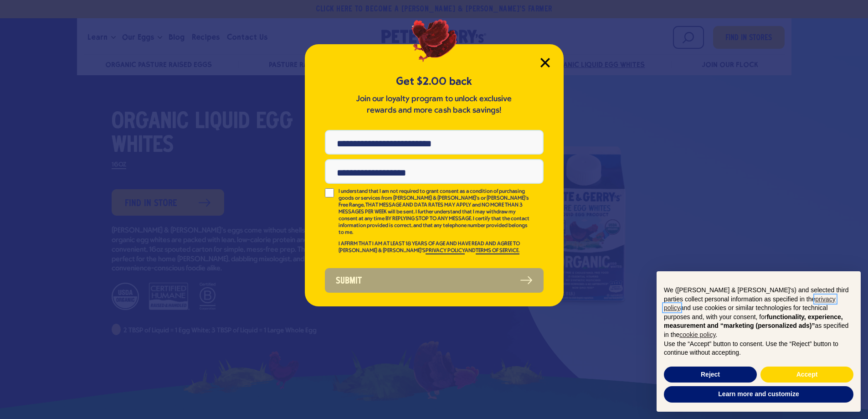 The image size is (868, 419). I want to click on a: privacy policy, so click(749, 303).